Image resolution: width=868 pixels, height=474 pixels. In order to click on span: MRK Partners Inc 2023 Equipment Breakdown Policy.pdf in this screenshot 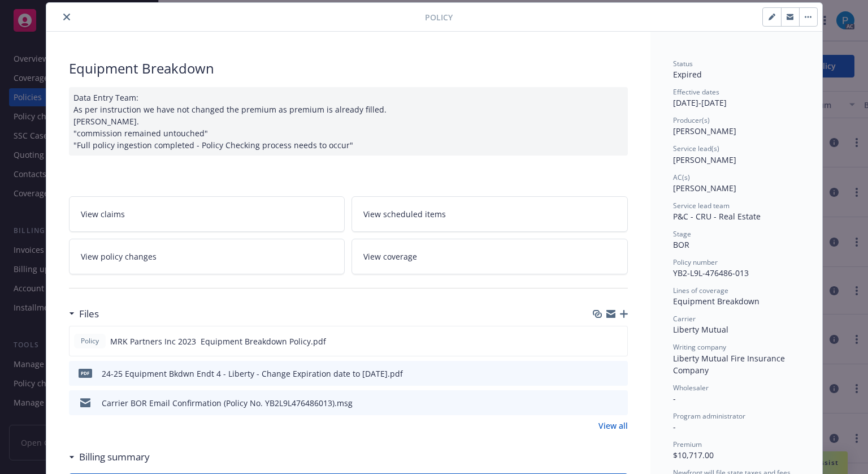, I will do `click(218, 341)`.